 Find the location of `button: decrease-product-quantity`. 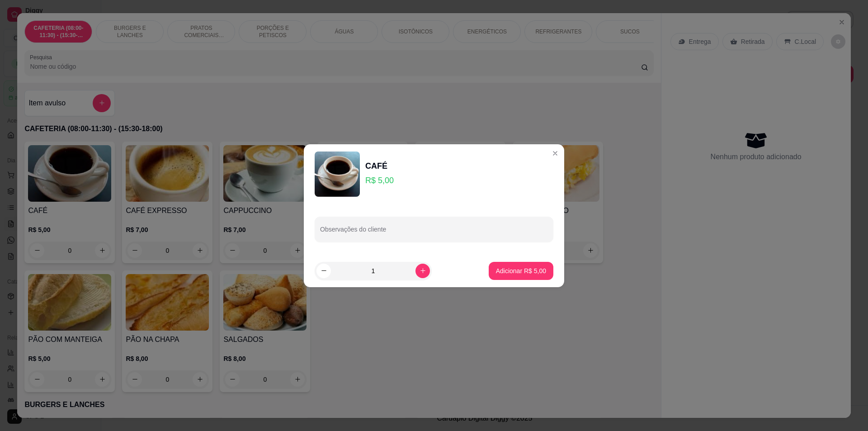

button: decrease-product-quantity is located at coordinates (324, 271).